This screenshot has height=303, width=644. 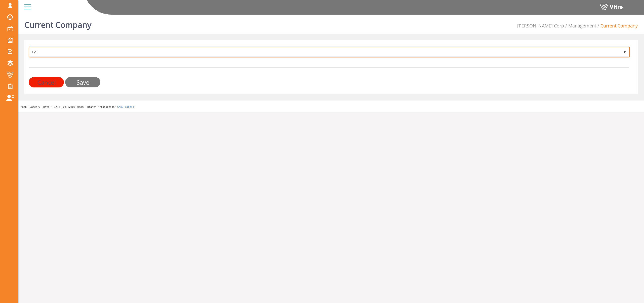 What do you see at coordinates (325, 52) in the screenshot?
I see `span: PAS` at bounding box center [325, 52].